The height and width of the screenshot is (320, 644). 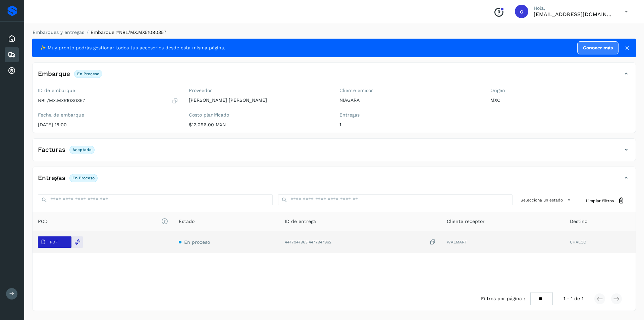 I want to click on span: Cliente receptor, so click(x=465, y=221).